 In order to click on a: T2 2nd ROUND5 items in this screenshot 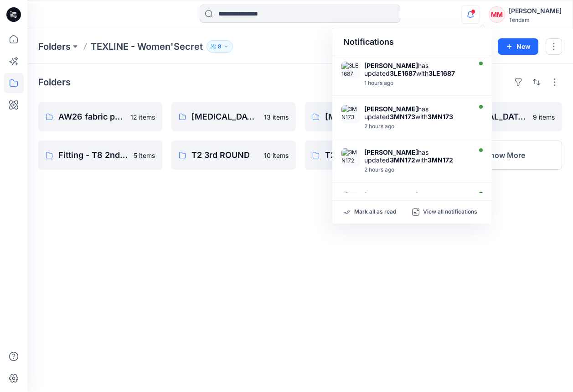, I will do `click(367, 155)`.